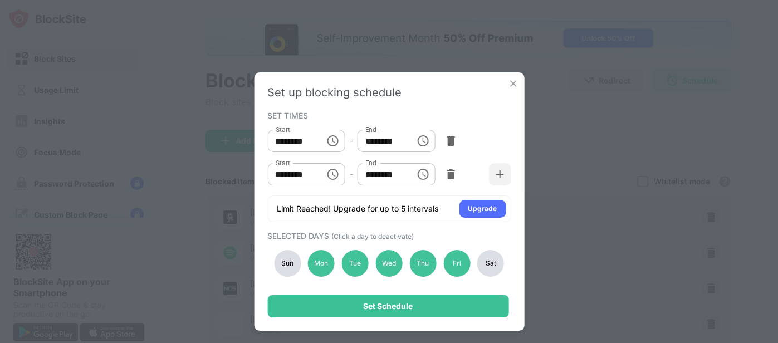 The image size is (778, 343). I want to click on img: x-button.svg, so click(513, 84).